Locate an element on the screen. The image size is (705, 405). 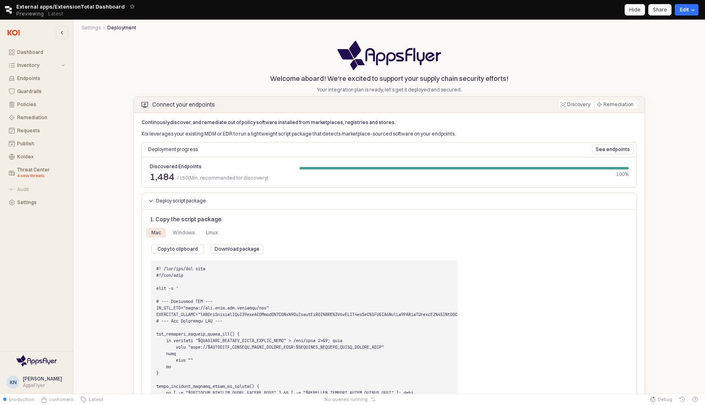
span: Latest is located at coordinates (95, 399).